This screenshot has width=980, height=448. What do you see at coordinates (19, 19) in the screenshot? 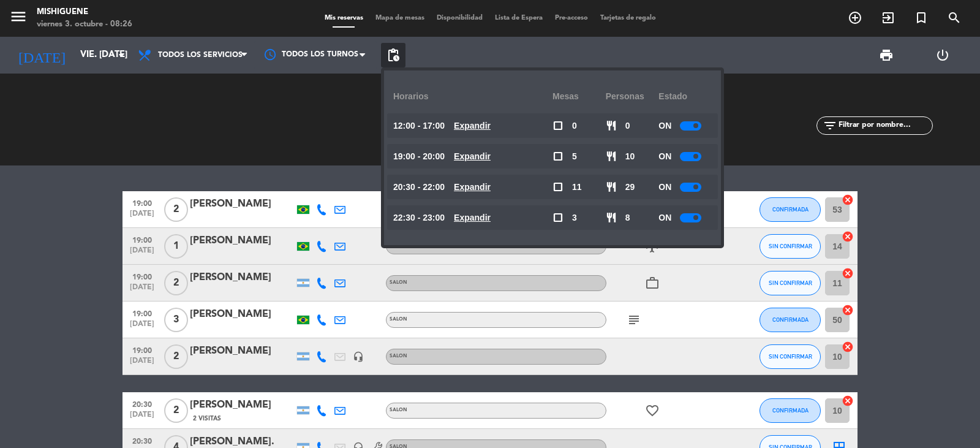
I see `button: menu` at bounding box center [19, 19].